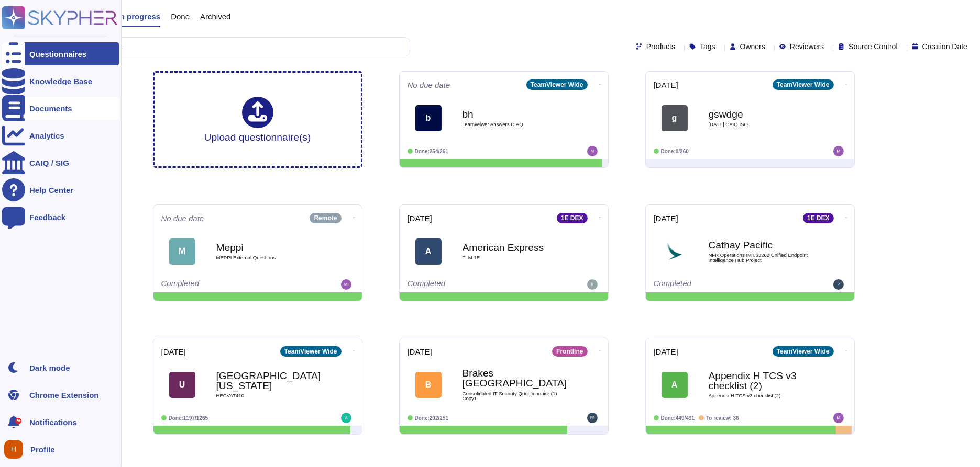 This screenshot has width=980, height=467. Describe the element at coordinates (42, 449) in the screenshot. I see `span: Profile` at that location.